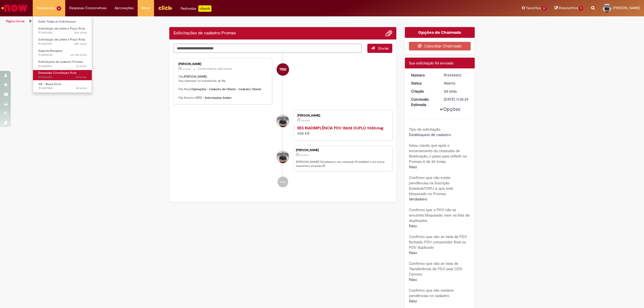  Describe the element at coordinates (439, 215) in the screenshot. I see `b: Confirmo que o PDV não se encontra bloqueado, nem na lista de duplicados.` at that location.